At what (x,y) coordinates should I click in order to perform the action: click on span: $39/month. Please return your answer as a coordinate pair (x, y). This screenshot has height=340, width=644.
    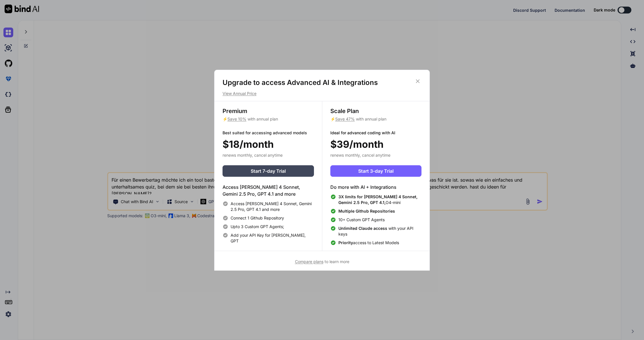
    Looking at the image, I should click on (357, 144).